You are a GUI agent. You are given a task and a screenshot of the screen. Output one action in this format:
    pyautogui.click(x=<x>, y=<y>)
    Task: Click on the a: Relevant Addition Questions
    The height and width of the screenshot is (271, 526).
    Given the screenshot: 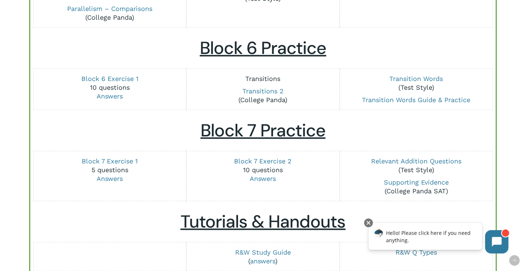 What is the action you would take?
    pyautogui.click(x=416, y=161)
    